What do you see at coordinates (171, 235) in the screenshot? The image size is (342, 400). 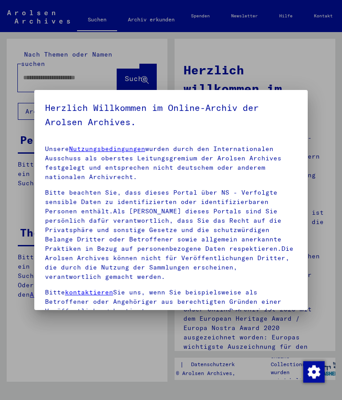 I see `p: Bitte beachten Sie, dass dieses Portal über NS - Verfolgte sensible Daten zu identifizierten oder...` at bounding box center [171, 235].